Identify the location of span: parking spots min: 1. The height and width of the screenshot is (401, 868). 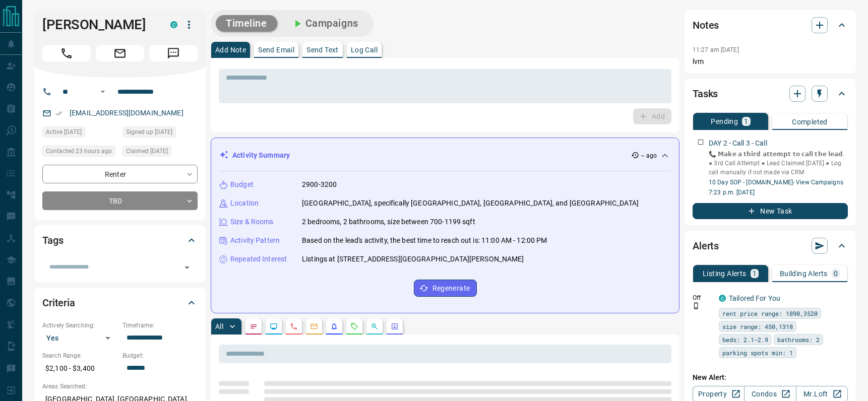
(758, 353).